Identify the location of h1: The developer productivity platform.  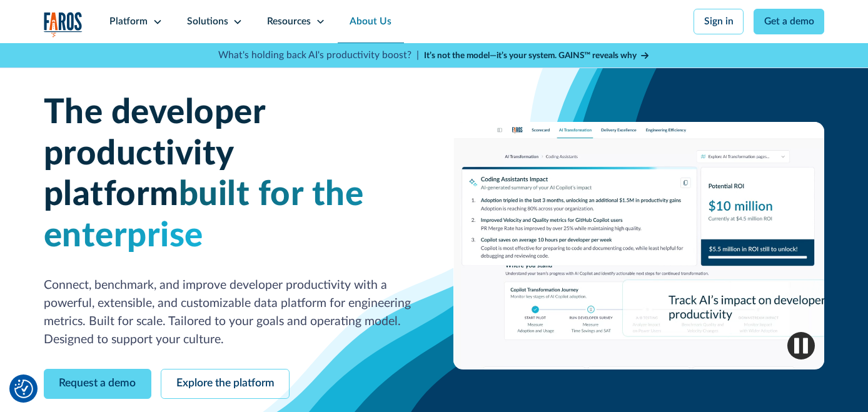
(229, 175).